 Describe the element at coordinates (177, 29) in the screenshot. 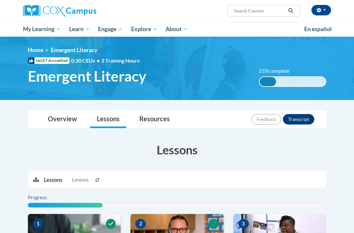

I see `span: About` at that location.